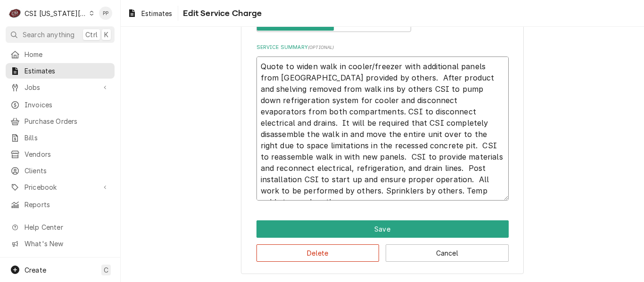  Describe the element at coordinates (318, 253) in the screenshot. I see `button: Delete` at that location.